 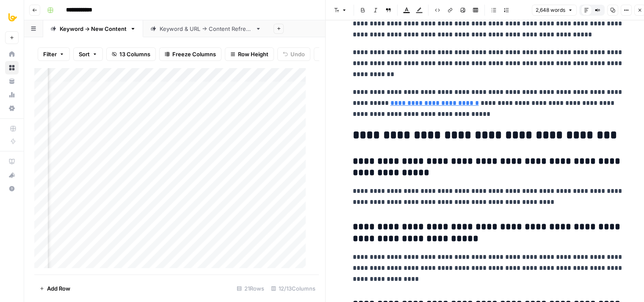 I want to click on div: 12/13 Columns, so click(x=293, y=289).